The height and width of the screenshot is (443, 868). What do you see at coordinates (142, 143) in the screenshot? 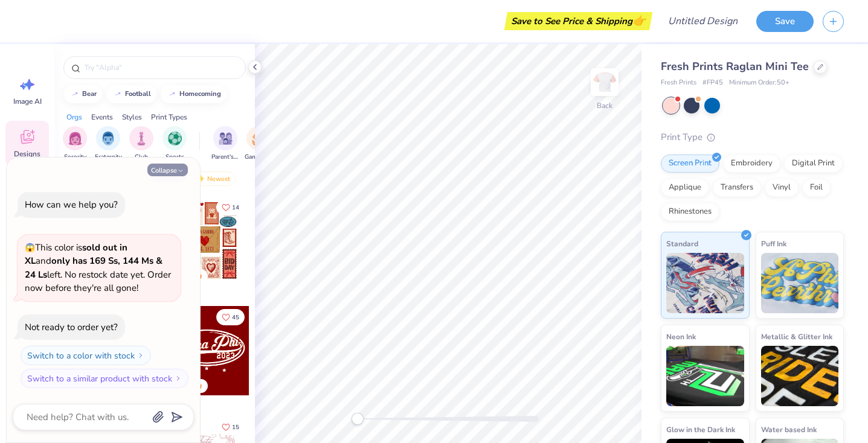
I see `div: filter for Club` at bounding box center [142, 143].